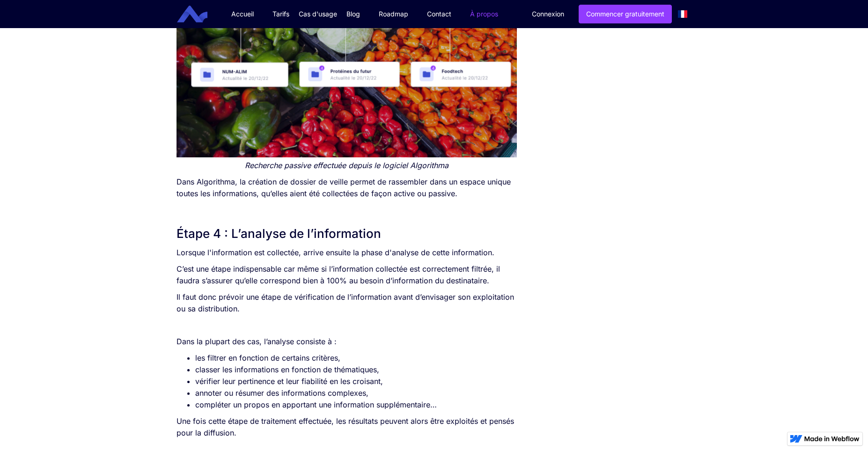 This screenshot has width=868, height=451. What do you see at coordinates (346, 165) in the screenshot?
I see `em: Recherche passive effectuée depuis le logiciel Algorithma` at bounding box center [346, 165].